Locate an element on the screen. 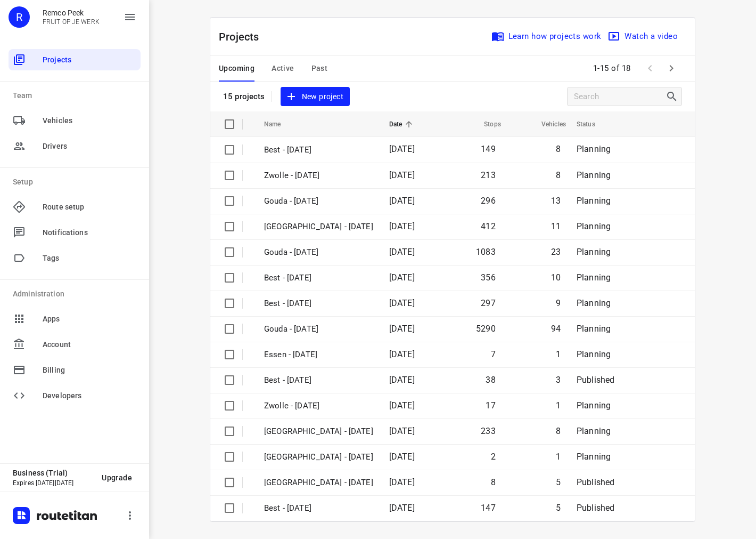 The height and width of the screenshot is (539, 756). span: 356 is located at coordinates (488, 277).